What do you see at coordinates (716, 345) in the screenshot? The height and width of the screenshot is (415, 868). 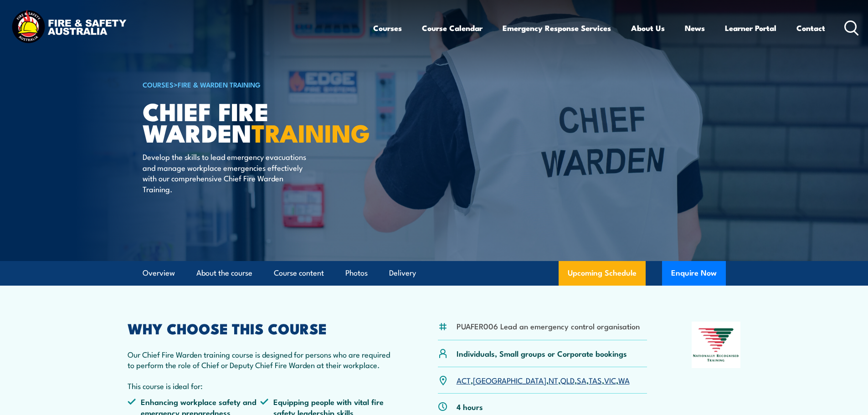 I see `img: Nationally Recognised Training logo.` at bounding box center [716, 345].